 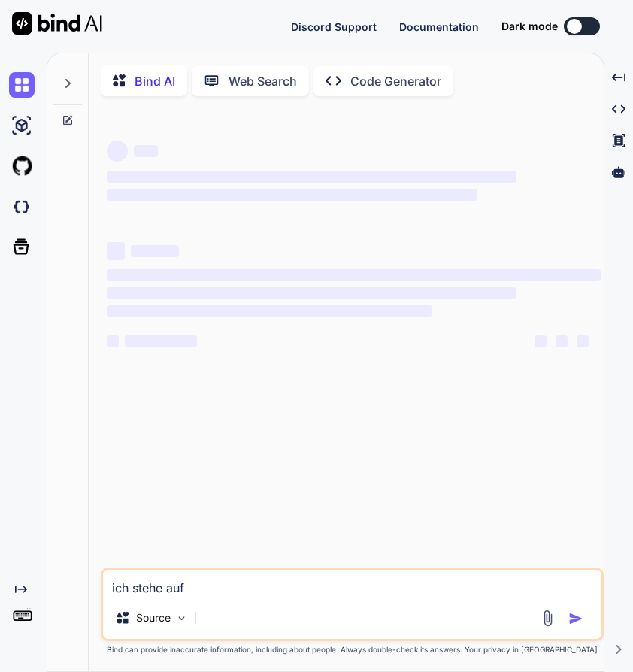 I want to click on span: Documentation, so click(x=439, y=26).